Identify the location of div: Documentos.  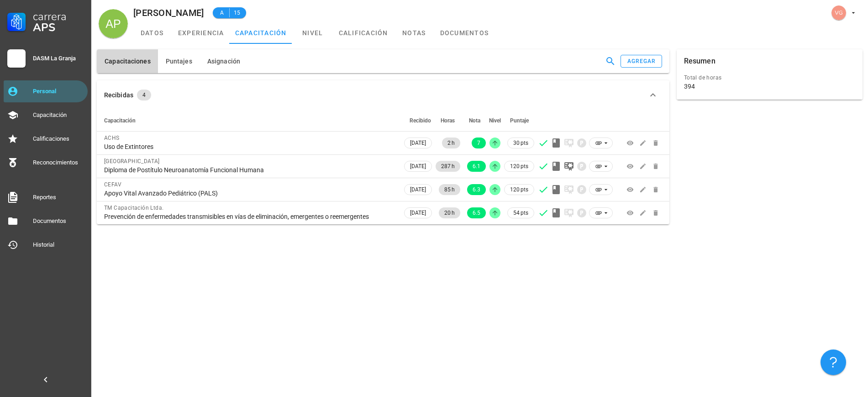
(59, 221).